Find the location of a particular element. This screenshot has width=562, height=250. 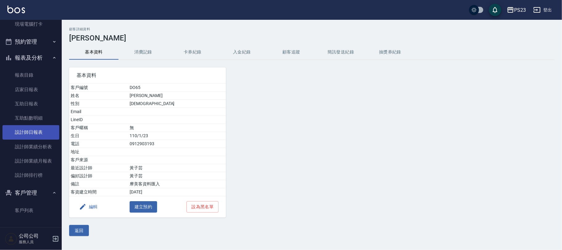

td: 偏好設計師 is located at coordinates (98, 176).